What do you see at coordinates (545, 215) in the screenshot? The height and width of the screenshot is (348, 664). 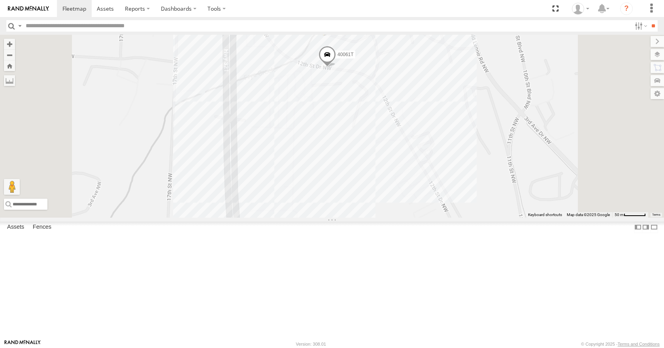 I see `button: Keyboard shortcuts` at bounding box center [545, 215].